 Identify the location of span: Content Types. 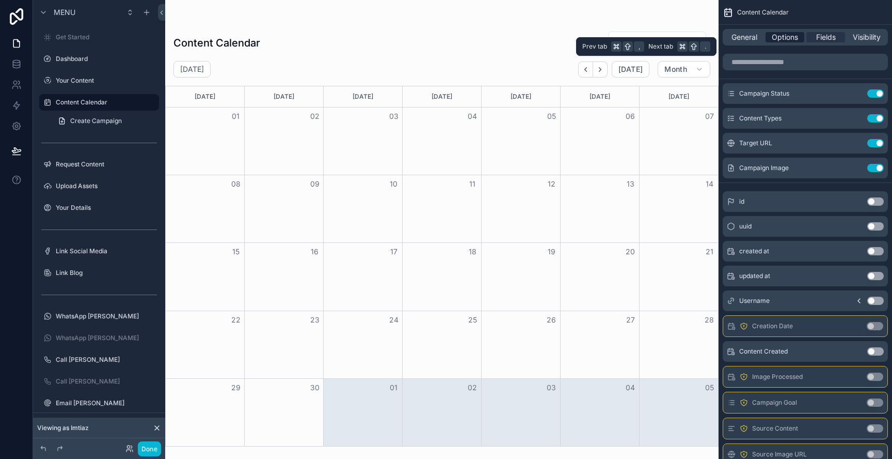
(761, 118).